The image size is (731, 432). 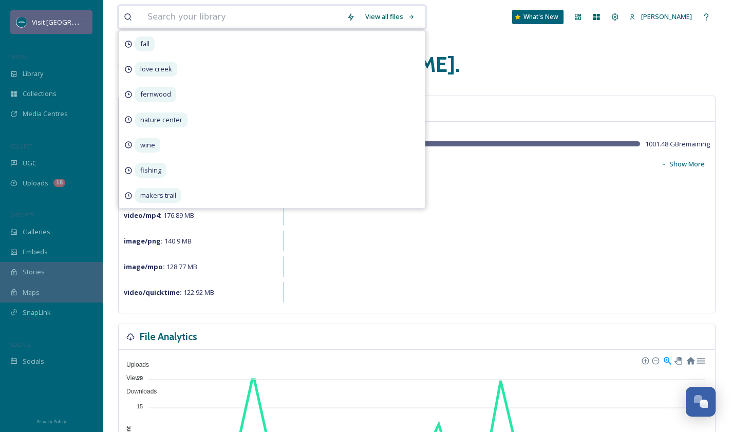 What do you see at coordinates (160, 266) in the screenshot?
I see `span: 128.77 MB` at bounding box center [160, 266].